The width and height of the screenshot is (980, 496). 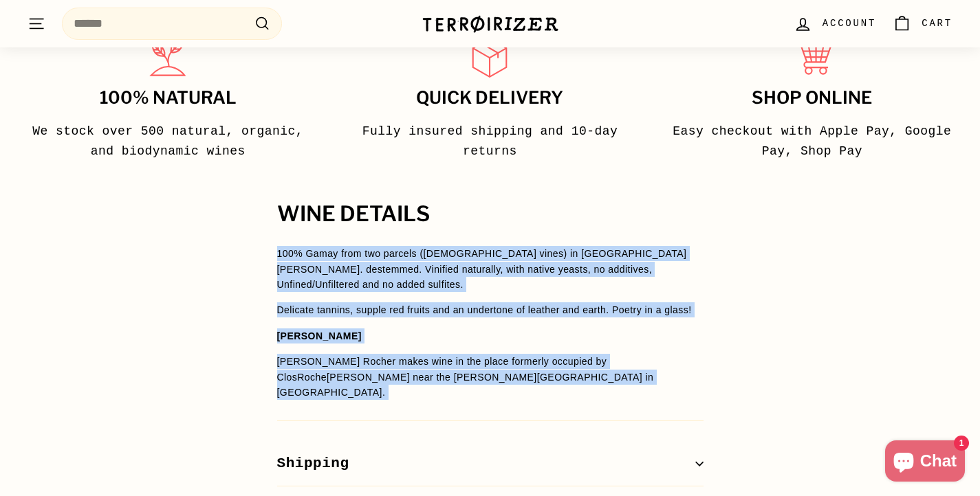 What do you see at coordinates (490, 142) in the screenshot?
I see `p: Fully insured shipping and 10-day returns` at bounding box center [490, 142].